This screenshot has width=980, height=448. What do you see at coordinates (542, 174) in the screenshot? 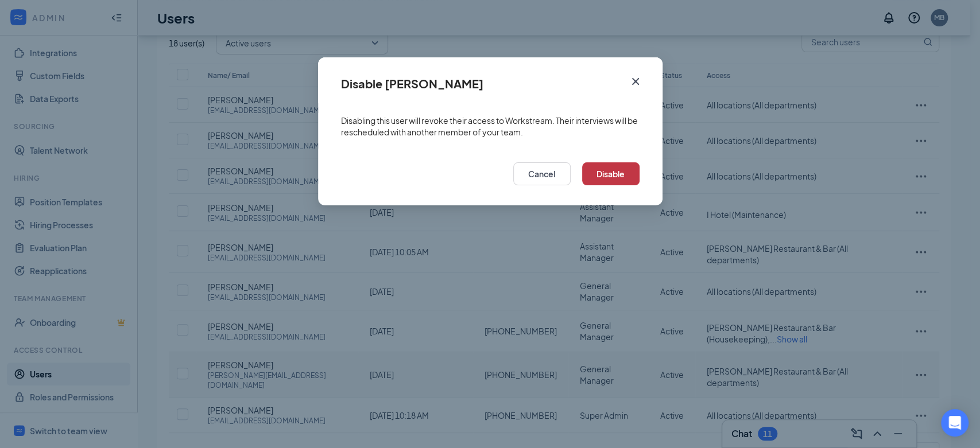
I see `button: Cancel` at bounding box center [542, 174].